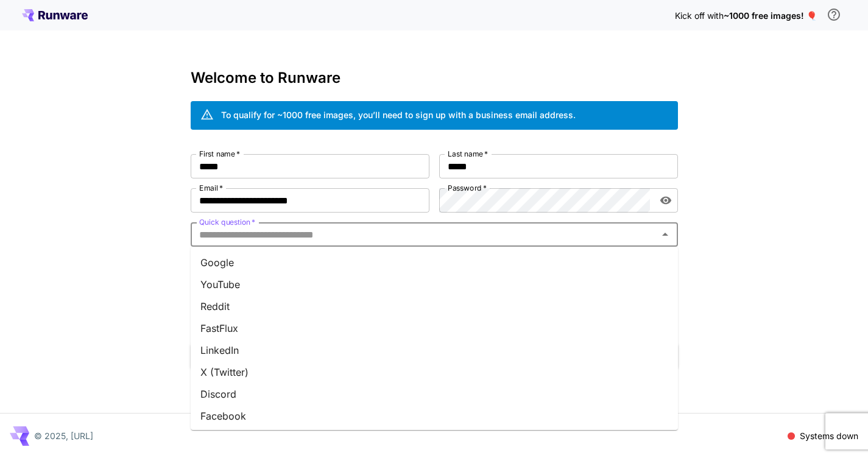 Image resolution: width=868 pixels, height=458 pixels. What do you see at coordinates (830, 435) in the screenshot?
I see `p: Systems down` at bounding box center [830, 435].